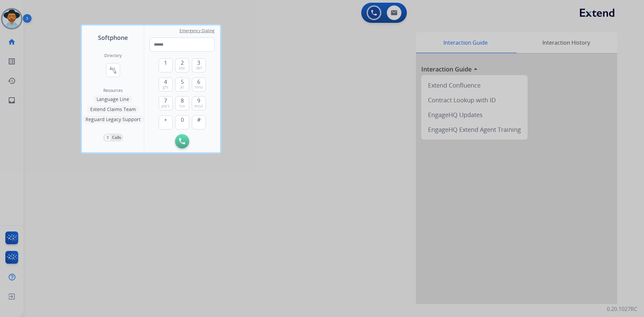 Image resolution: width=644 pixels, height=317 pixels. What do you see at coordinates (113, 99) in the screenshot?
I see `button: Language Line` at bounding box center [113, 99].